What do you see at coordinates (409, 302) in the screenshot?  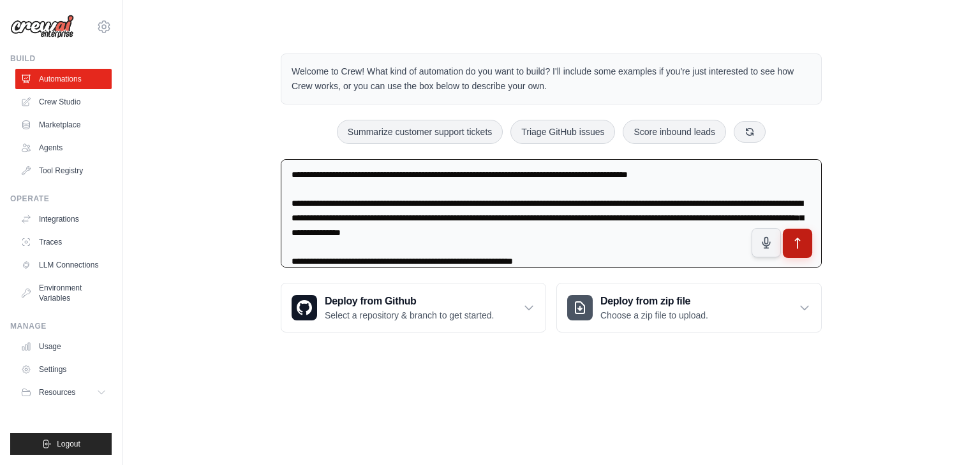 I see `h3: Deploy from Github` at bounding box center [409, 302].